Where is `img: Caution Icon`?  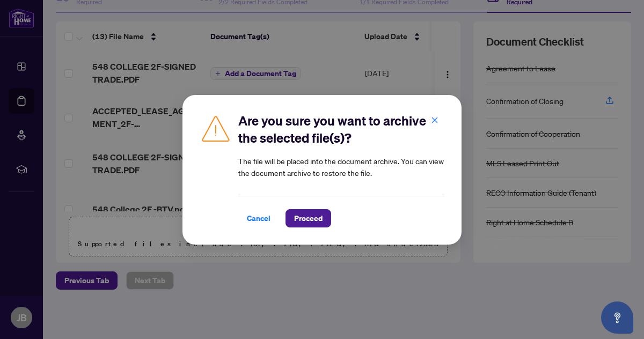 img: Caution Icon is located at coordinates (216, 129).